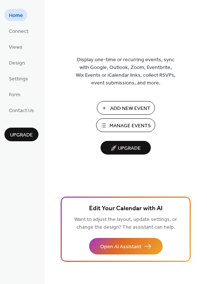  What do you see at coordinates (18, 31) in the screenshot?
I see `a: Connect` at bounding box center [18, 31].